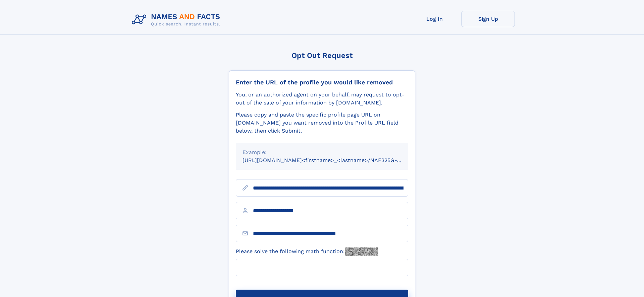 The height and width of the screenshot is (297, 644). What do you see at coordinates (322, 55) in the screenshot?
I see `div: Opt Out Request` at bounding box center [322, 55].